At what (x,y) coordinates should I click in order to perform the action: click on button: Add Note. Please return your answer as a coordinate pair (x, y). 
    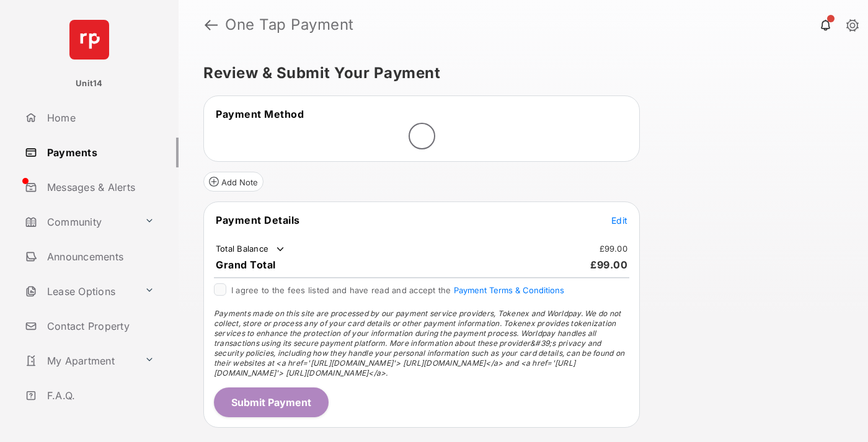
    Looking at the image, I should click on (233, 181).